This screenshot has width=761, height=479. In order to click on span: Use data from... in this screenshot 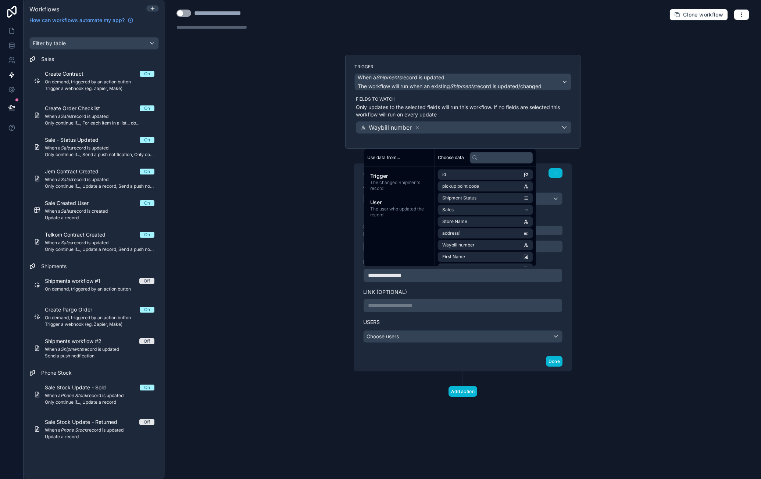, I will do `click(383, 158)`.